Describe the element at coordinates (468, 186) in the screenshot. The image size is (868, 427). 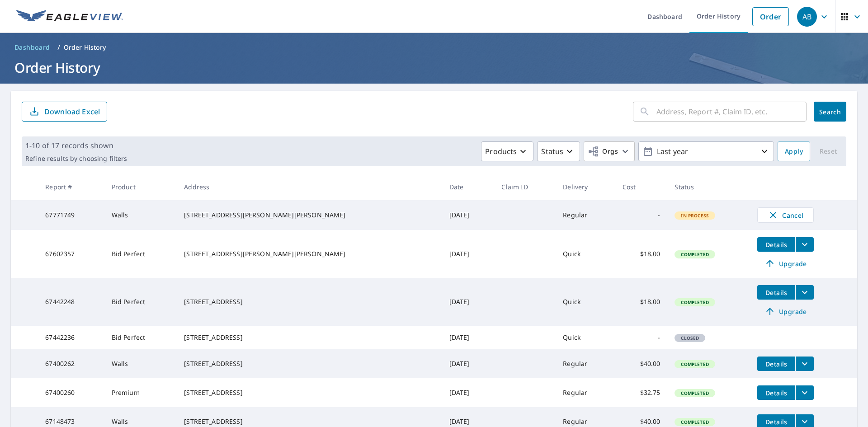
I see `th: Date` at that location.